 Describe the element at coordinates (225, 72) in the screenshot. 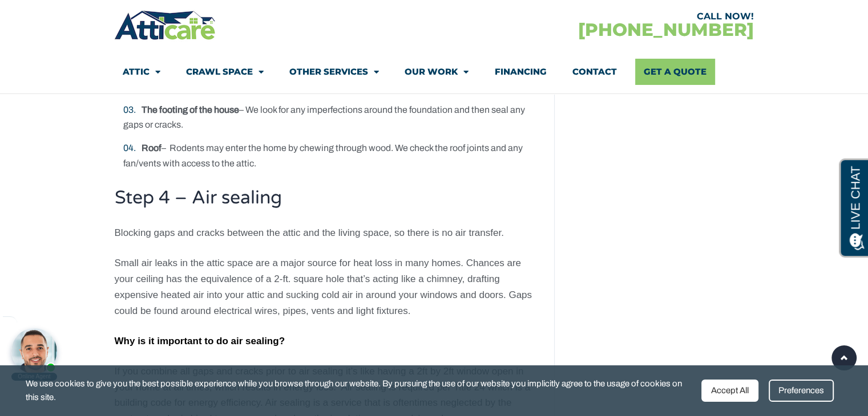

I see `a: Crawl Space` at that location.